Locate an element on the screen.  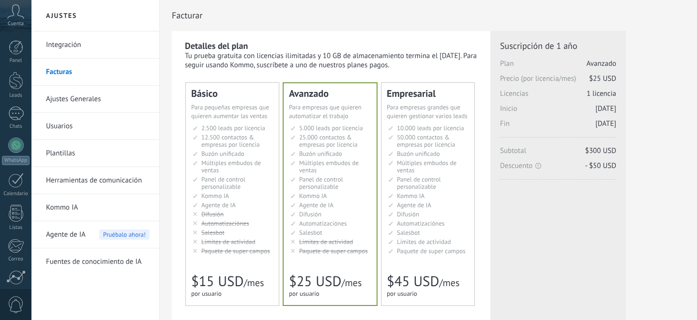
li: Agente de IA is located at coordinates (95, 235).